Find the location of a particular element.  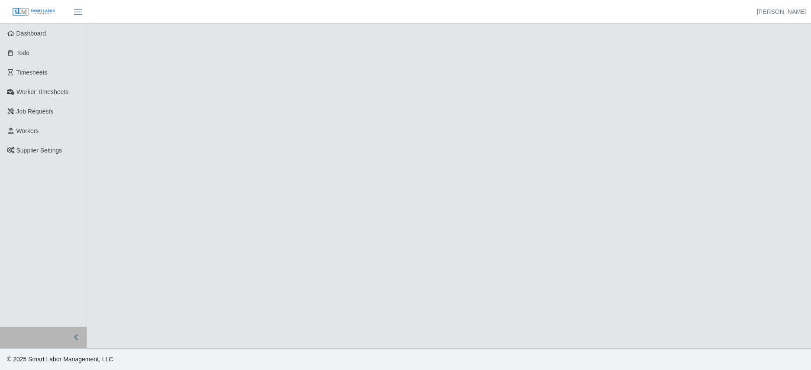

span: Todo is located at coordinates (23, 53).